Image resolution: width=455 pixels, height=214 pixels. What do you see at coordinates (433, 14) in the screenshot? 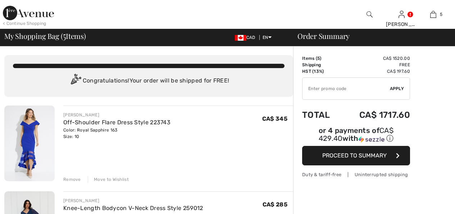
I see `a: 5` at bounding box center [433, 14].